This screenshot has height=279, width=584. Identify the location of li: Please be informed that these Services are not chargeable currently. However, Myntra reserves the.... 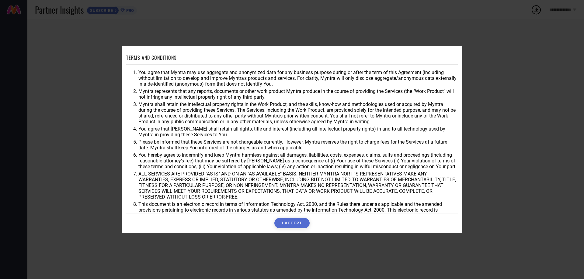
(298, 145).